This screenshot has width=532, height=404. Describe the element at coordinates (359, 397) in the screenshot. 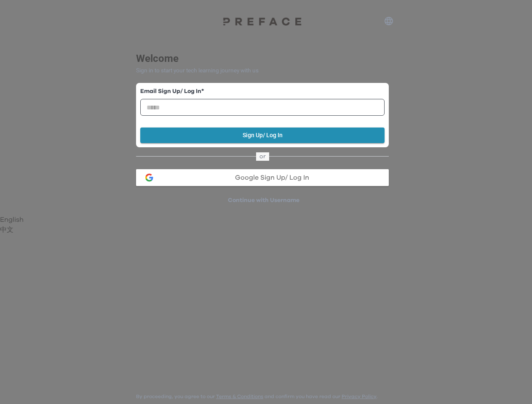

I see `a: Privacy Policy` at that location.